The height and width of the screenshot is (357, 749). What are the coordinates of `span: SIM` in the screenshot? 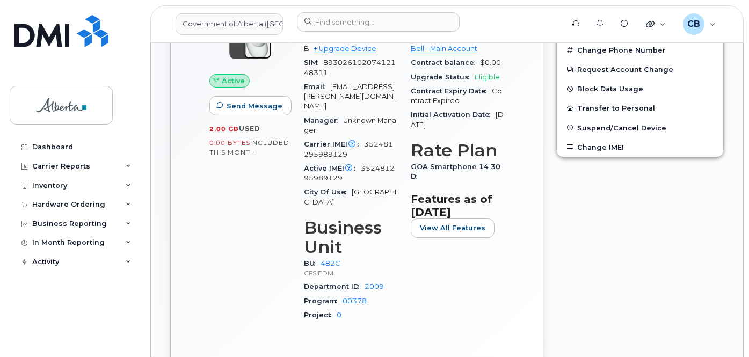 It's located at (314, 62).